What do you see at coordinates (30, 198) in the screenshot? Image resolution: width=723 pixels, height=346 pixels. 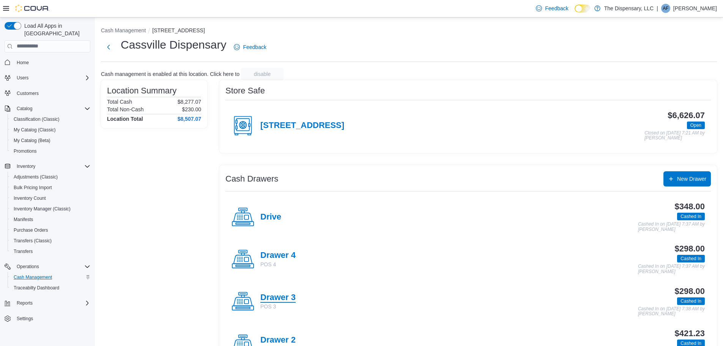 I see `a: Inventory Count` at bounding box center [30, 198].